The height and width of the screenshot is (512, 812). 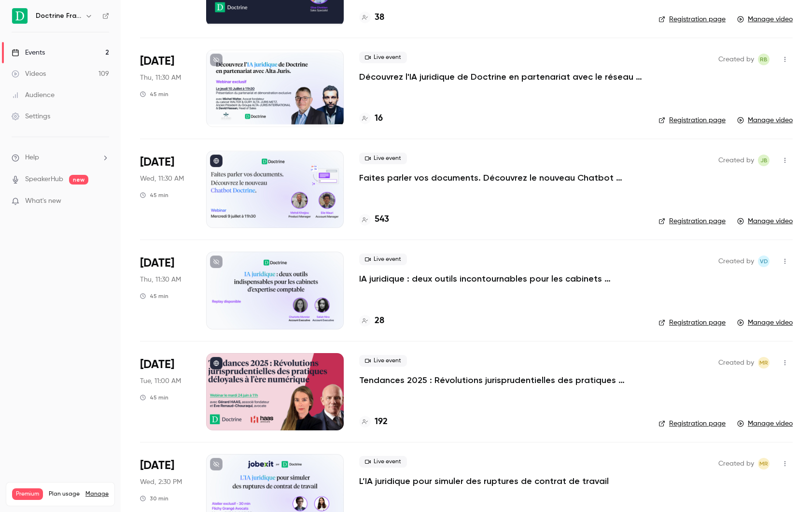 What do you see at coordinates (165, 290) in the screenshot?
I see `div: Jul 3 Thu, 11:30 AM (Europe/Paris)` at bounding box center [165, 290].